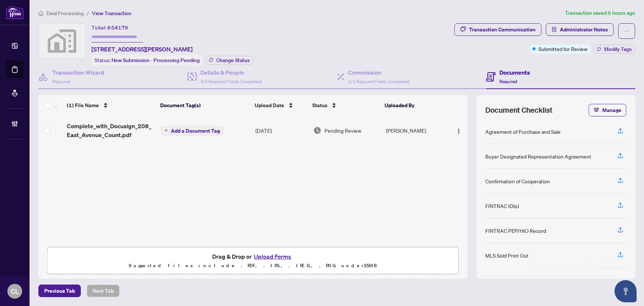  Describe the element at coordinates (378, 81) in the screenshot. I see `span: 1/1 Required Fields Completed` at that location.